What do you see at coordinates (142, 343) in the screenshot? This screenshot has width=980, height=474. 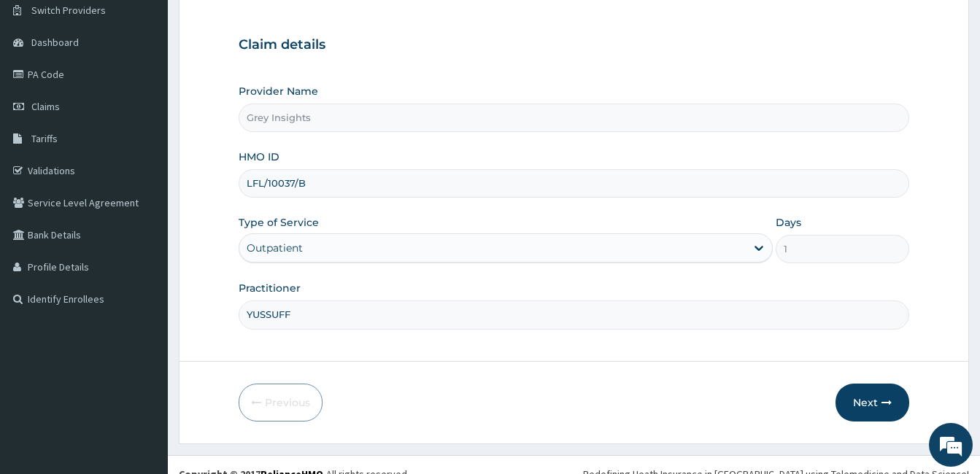 I see `textarea: Type your message and hit 'Enter'` at bounding box center [142, 343].